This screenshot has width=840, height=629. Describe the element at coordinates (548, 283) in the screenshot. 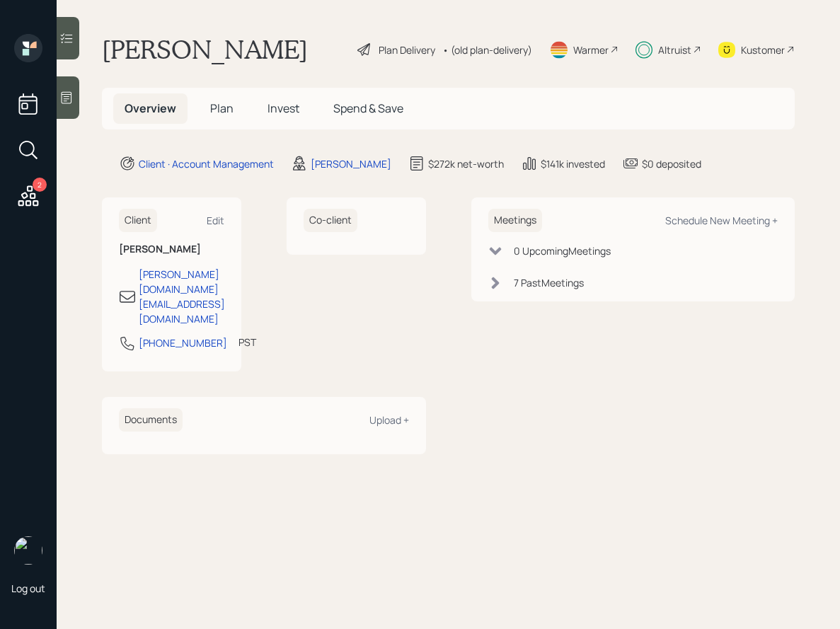

I see `div: 7 Past Meeting s` at that location.